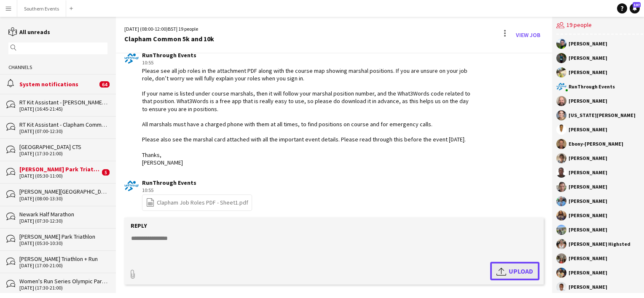 This screenshot has height=298, width=644. I want to click on div: 19 people, so click(600, 26).